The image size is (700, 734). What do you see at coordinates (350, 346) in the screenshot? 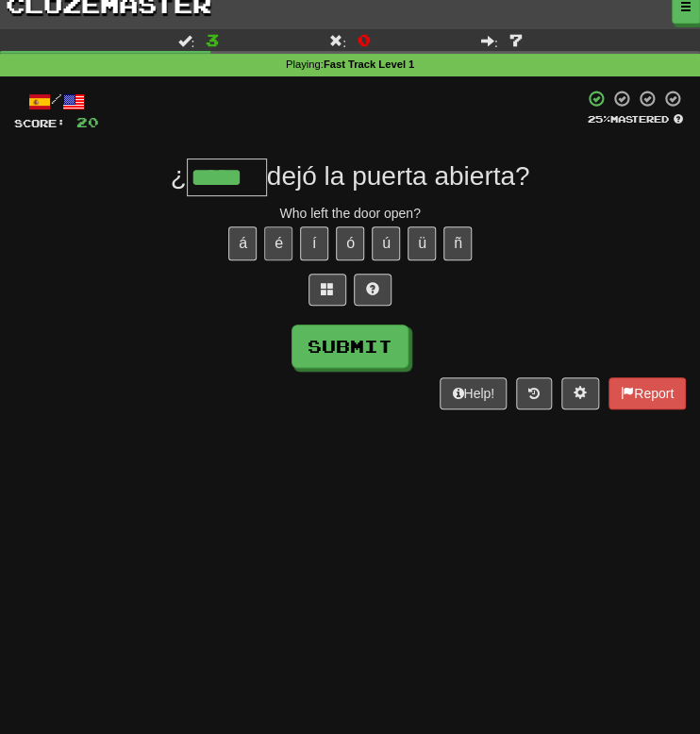
I see `button: Submit` at bounding box center [350, 346].